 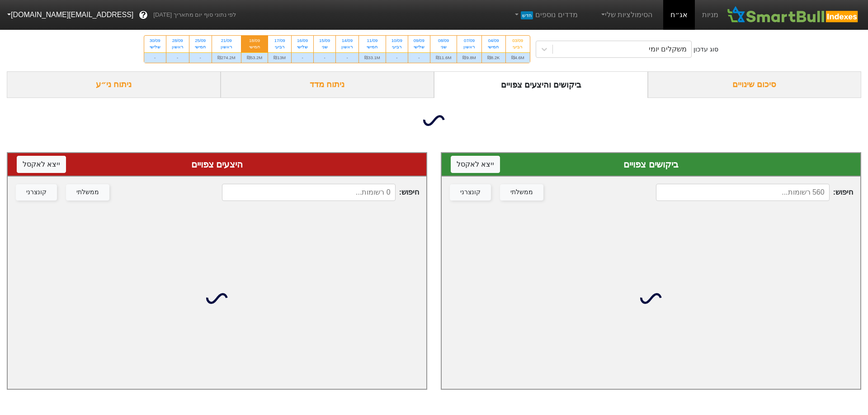 What do you see at coordinates (793, 15) in the screenshot?
I see `img: SmartBull` at bounding box center [793, 15].